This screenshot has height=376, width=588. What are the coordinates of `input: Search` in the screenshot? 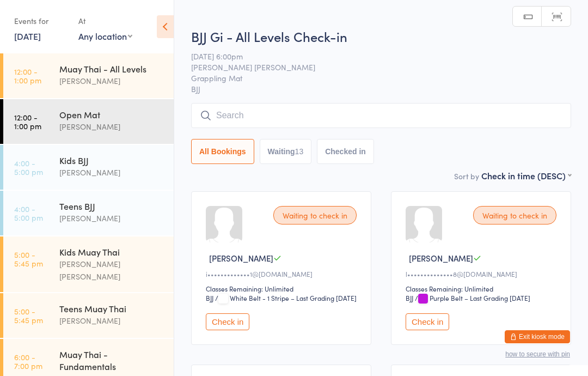 It's located at (381, 116).